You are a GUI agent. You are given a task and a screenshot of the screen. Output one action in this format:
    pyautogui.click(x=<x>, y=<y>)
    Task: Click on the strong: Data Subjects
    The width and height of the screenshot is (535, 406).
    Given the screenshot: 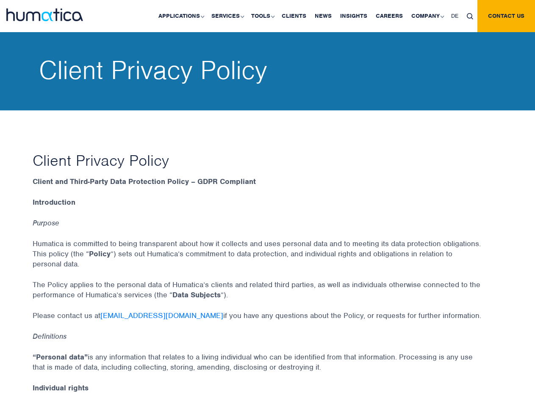 What is the action you would take?
    pyautogui.click(x=196, y=295)
    